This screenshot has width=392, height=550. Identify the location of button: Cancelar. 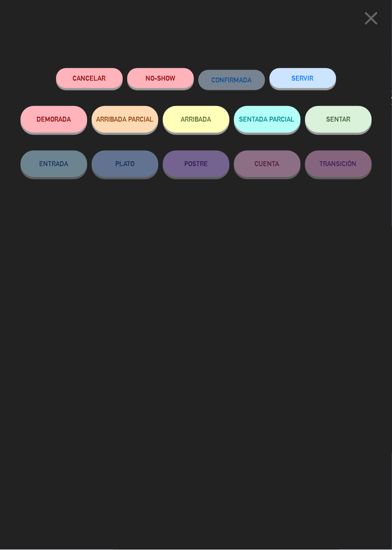
(89, 78).